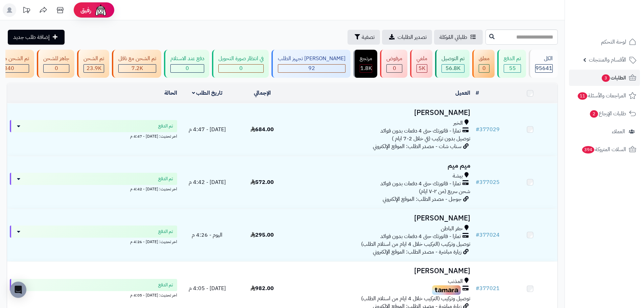  Describe the element at coordinates (421, 68) in the screenshot. I see `div: 4985` at that location.